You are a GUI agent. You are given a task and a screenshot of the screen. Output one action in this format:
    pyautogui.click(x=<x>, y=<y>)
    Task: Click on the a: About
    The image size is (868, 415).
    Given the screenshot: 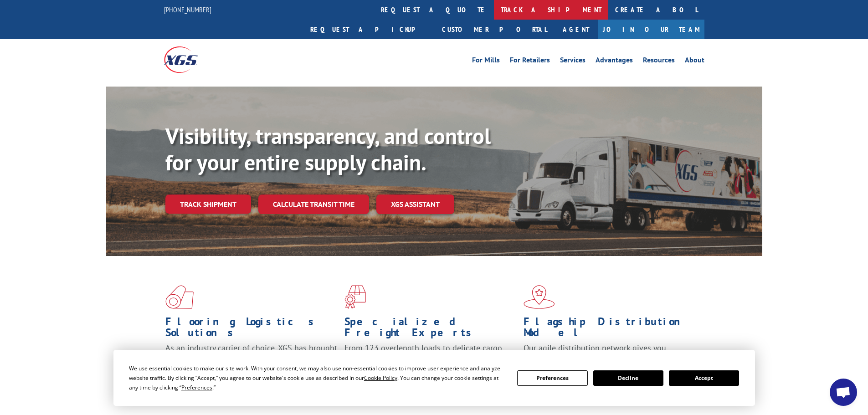 What is the action you would take?
    pyautogui.click(x=694, y=62)
    